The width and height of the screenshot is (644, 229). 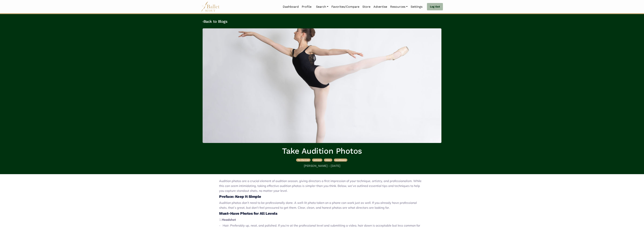 What do you see at coordinates (248, 214) in the screenshot?
I see `strong: Must-Have Photos for All Levels` at bounding box center [248, 214].